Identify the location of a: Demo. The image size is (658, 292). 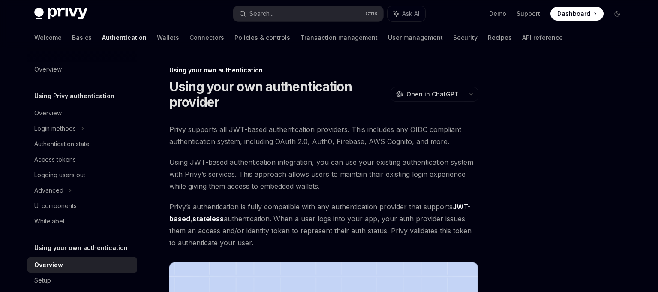
(498, 14).